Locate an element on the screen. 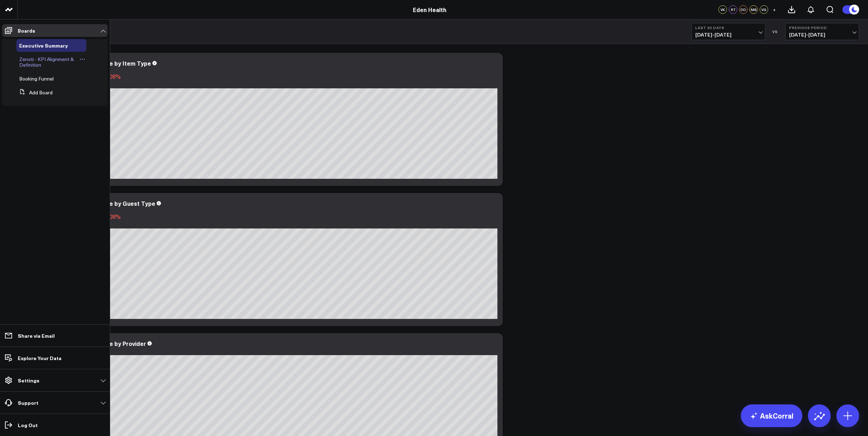 The width and height of the screenshot is (868, 436). span: Booking Funnel is located at coordinates (36, 79).